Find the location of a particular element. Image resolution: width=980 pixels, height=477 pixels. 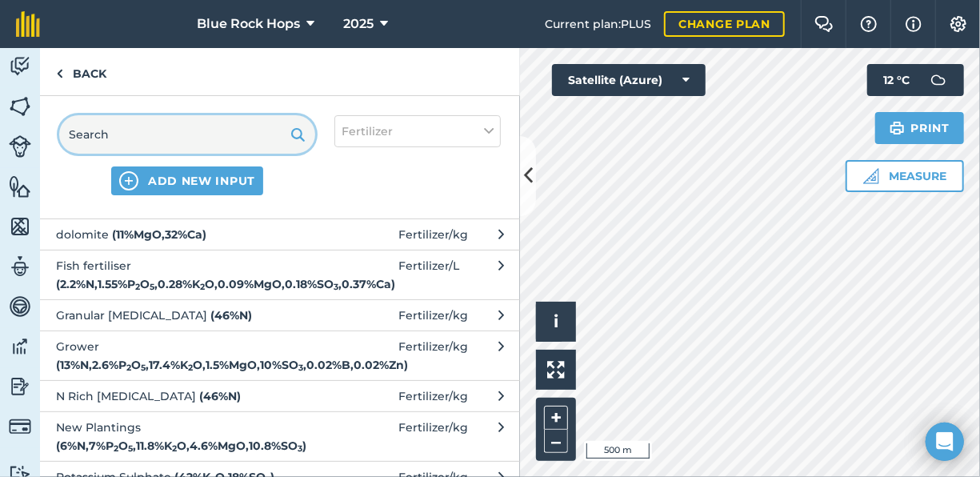

strong: ( 11 % MgO , 32 % Ca ) is located at coordinates (159, 234).